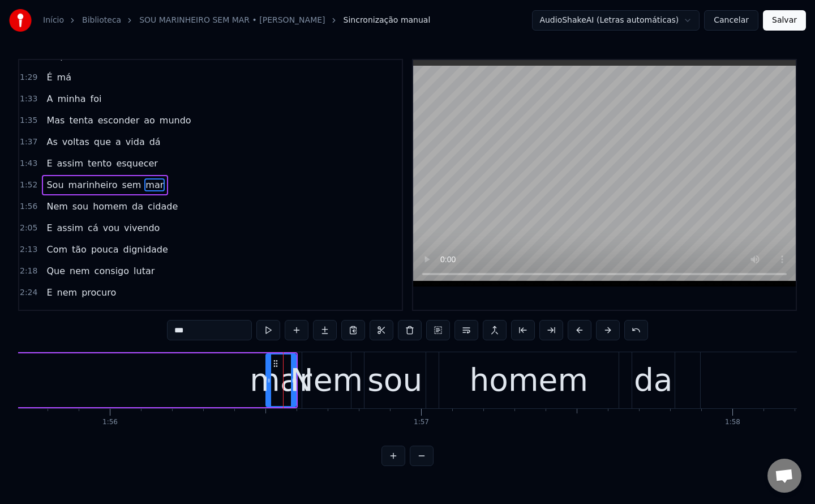  Describe the element at coordinates (110, 206) in the screenshot. I see `span: homem` at that location.